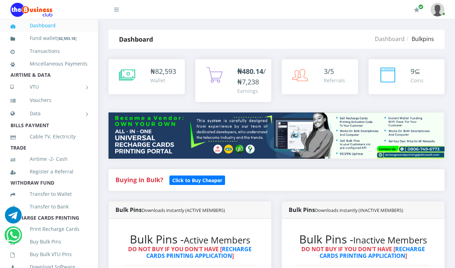  What do you see at coordinates (49, 254) in the screenshot?
I see `a: Buy Bulk VTU Pins` at bounding box center [49, 254].